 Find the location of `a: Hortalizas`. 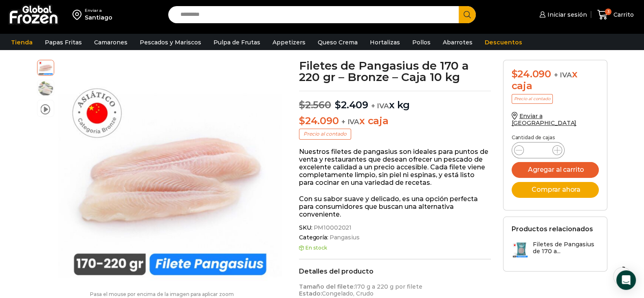

a: Hortalizas is located at coordinates (385, 42).